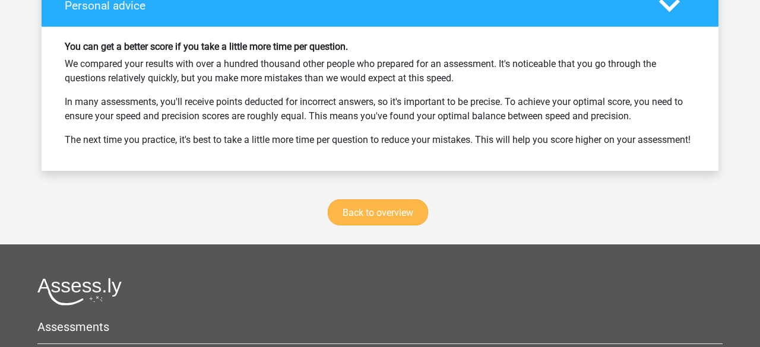 Image resolution: width=760 pixels, height=347 pixels. I want to click on a: Back to overview, so click(378, 212).